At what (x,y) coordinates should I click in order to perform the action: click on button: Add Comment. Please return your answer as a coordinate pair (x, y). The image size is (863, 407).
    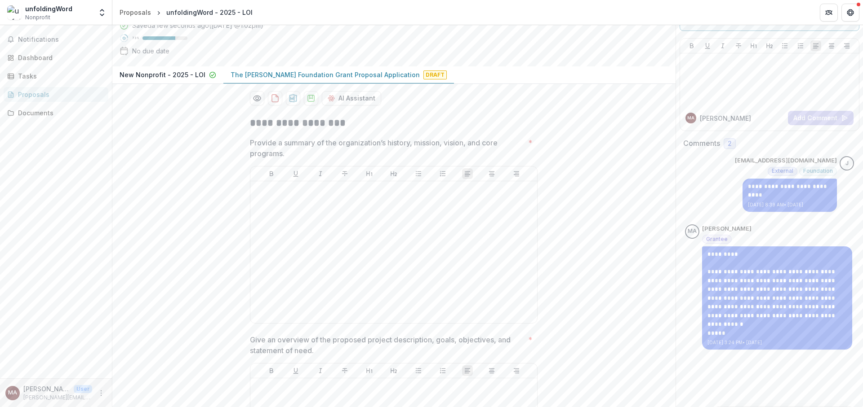
    Looking at the image, I should click on (820, 118).